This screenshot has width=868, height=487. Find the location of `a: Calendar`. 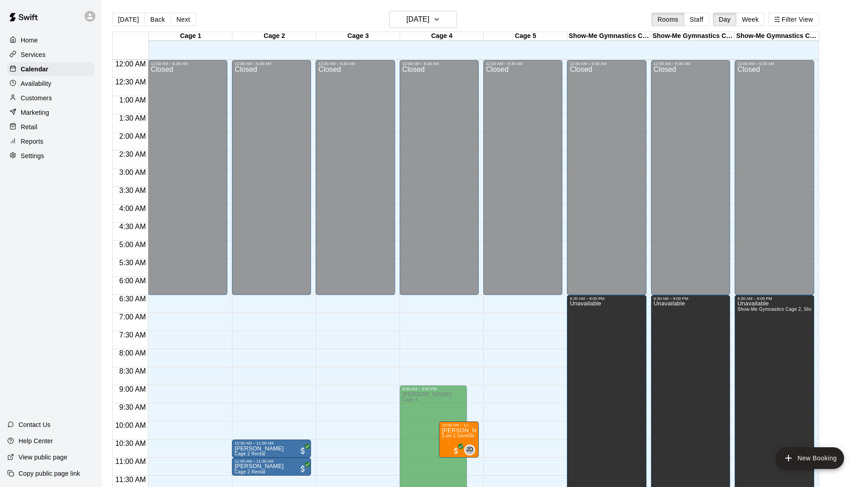

a: Calendar is located at coordinates (51, 69).